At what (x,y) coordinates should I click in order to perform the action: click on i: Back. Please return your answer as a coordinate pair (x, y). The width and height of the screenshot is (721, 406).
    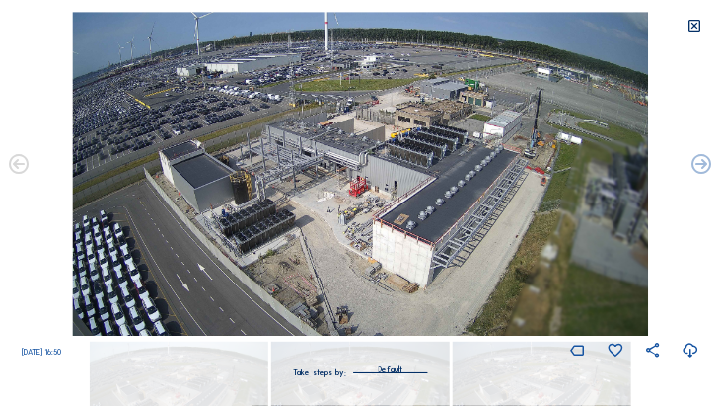
    Looking at the image, I should click on (703, 166).